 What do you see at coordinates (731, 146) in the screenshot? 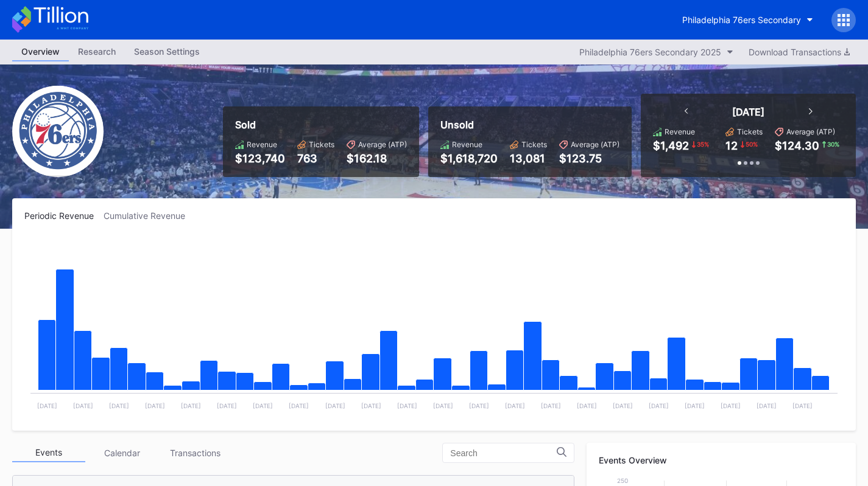
I see `div: 12` at bounding box center [731, 146].